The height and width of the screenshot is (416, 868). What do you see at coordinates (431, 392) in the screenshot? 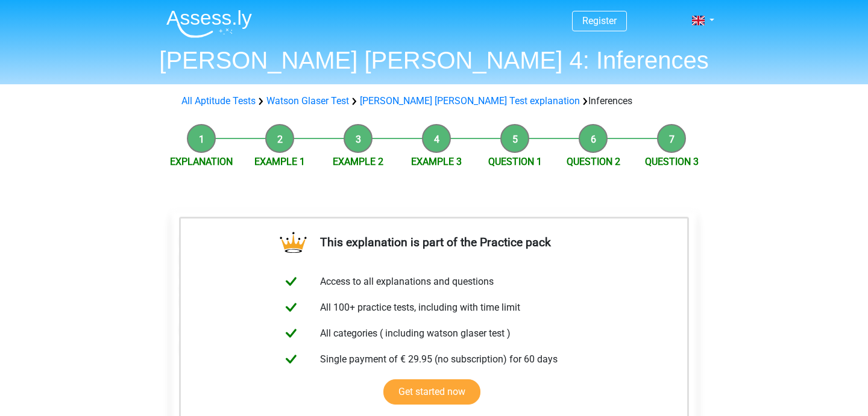
I see `a: Get started now` at bounding box center [431, 392].